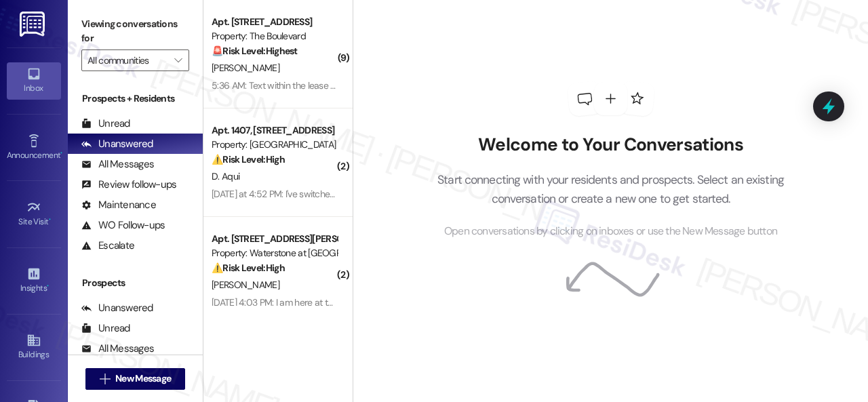  I want to click on div: Escalate, so click(108, 246).